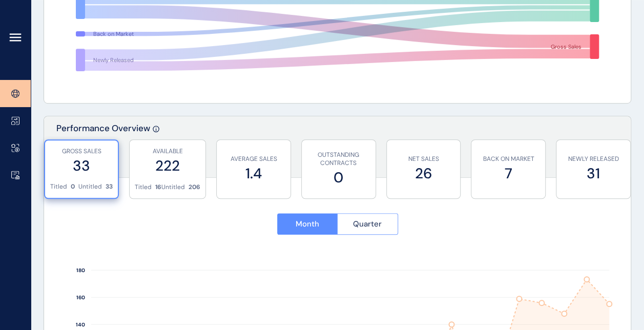 The width and height of the screenshot is (644, 330). What do you see at coordinates (168, 166) in the screenshot?
I see `label: 222` at bounding box center [168, 166].